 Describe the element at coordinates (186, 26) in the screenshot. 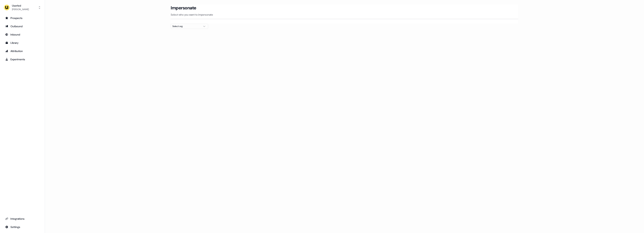

I see `div: Select org` at that location.